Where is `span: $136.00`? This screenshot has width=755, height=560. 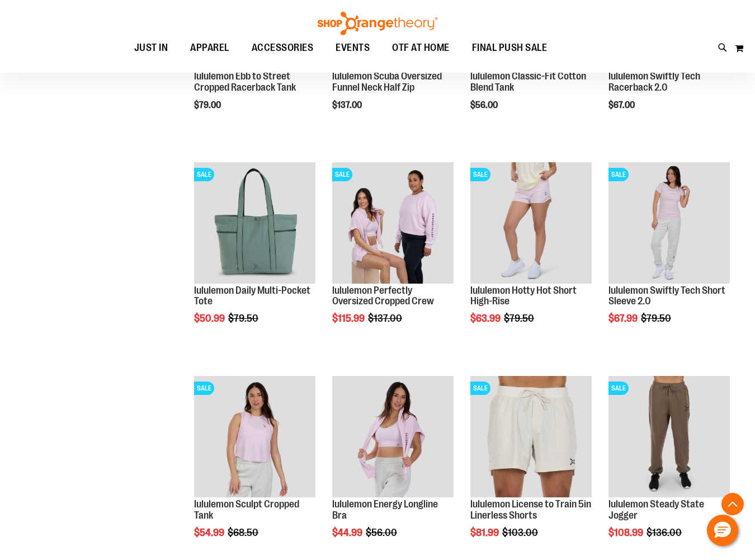
span: $136.00 is located at coordinates (665, 533).